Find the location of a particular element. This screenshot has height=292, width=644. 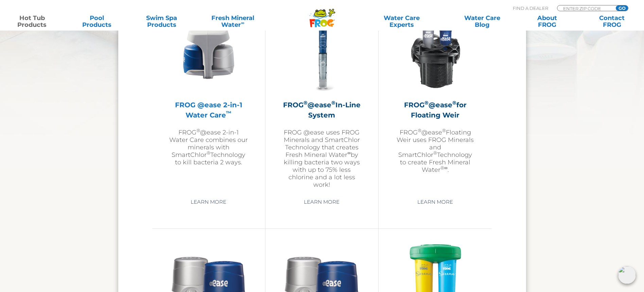

h2: FROG @ease 2-in-1 Water Care is located at coordinates (209, 110).